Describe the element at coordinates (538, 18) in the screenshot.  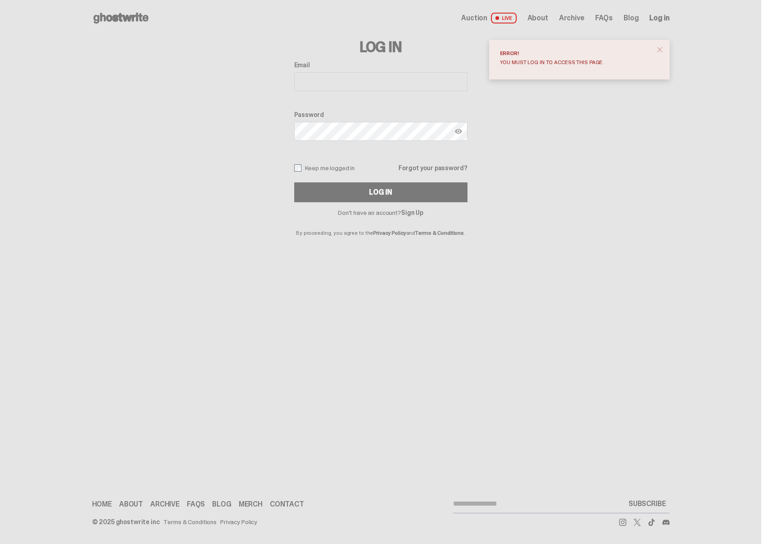
I see `span: About` at that location.